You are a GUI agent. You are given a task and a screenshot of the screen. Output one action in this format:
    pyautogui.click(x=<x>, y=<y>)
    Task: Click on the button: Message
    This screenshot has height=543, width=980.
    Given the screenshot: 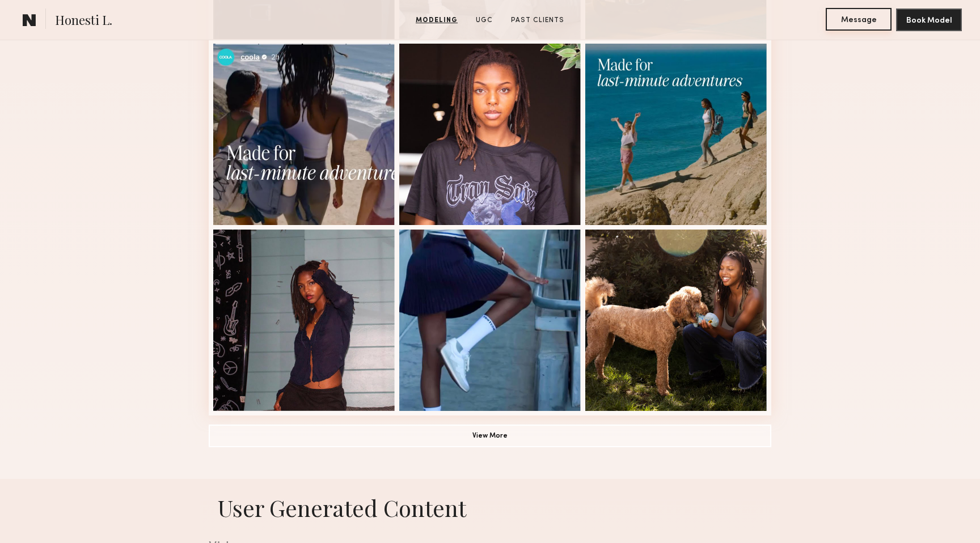 What is the action you would take?
    pyautogui.click(x=859, y=19)
    